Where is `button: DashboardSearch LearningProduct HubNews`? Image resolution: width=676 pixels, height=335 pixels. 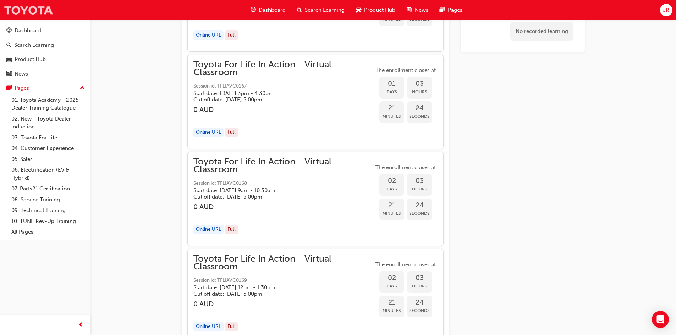
button: DashboardSearch LearningProduct HubNews is located at coordinates (45, 52).